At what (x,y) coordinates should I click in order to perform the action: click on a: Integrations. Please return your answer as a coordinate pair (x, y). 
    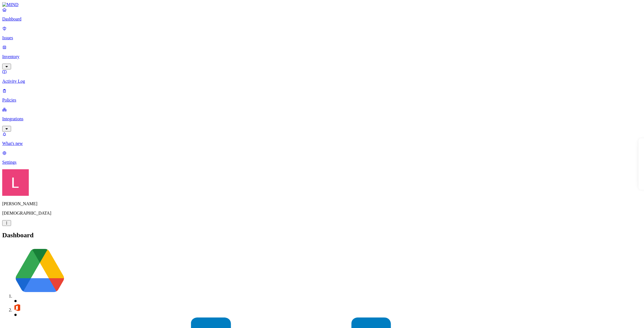
    Looking at the image, I should click on (322, 119).